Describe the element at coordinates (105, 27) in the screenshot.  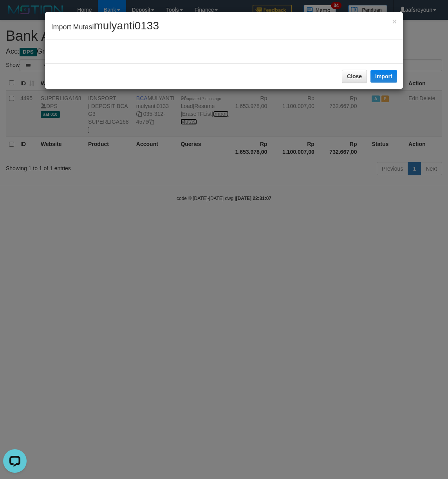
I see `span: Import Mutasi` at that location.